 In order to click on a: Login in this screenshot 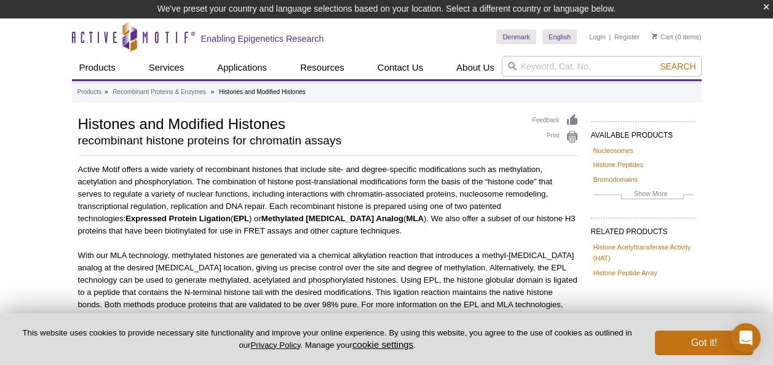, I will do `click(597, 37)`.